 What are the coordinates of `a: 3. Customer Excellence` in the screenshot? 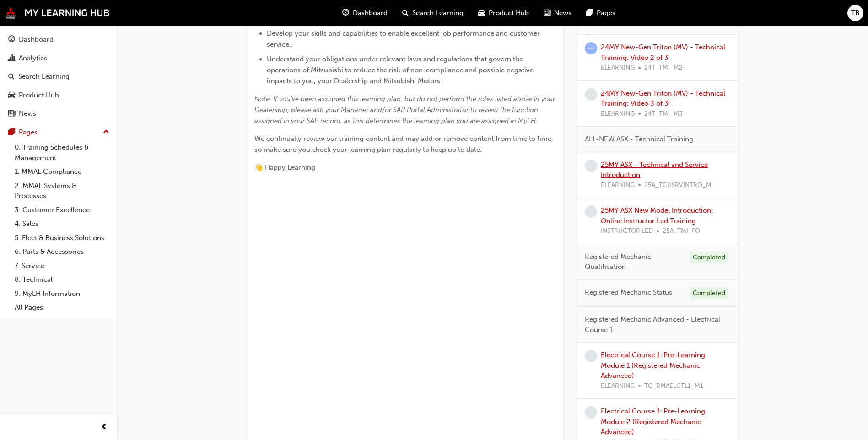 It's located at (62, 210).